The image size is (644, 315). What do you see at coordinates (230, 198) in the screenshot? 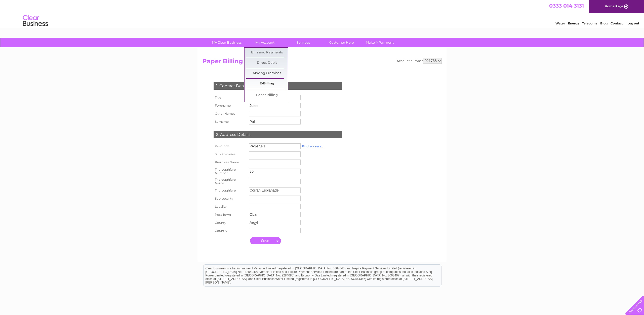
I see `th: Sub Locality` at bounding box center [230, 198].